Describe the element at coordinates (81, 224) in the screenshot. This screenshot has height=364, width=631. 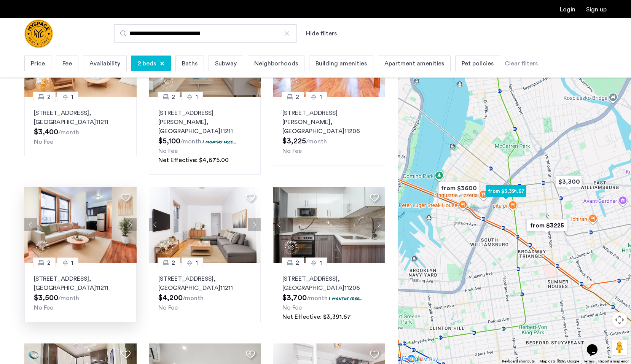
I see `img: af89ecc1-02ec-4b73-9198-5dcabcf3354e_638933021058701166955c8cfa.jpeg` at that location.